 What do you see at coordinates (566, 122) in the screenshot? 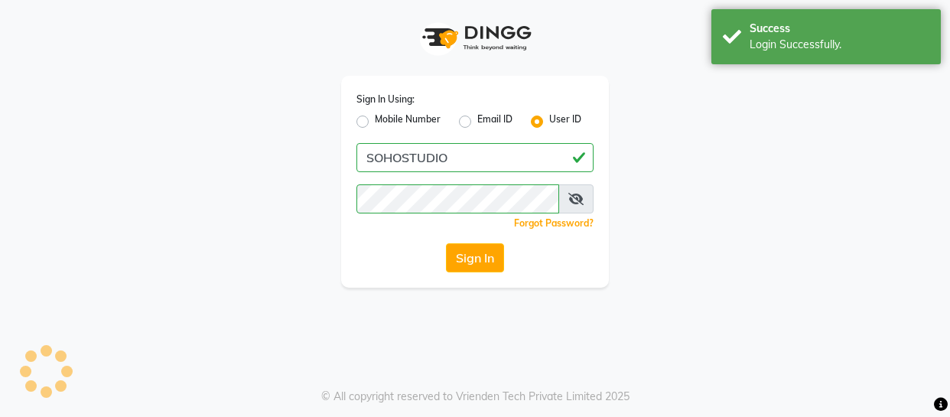
I see `label: User ID` at bounding box center [566, 122].